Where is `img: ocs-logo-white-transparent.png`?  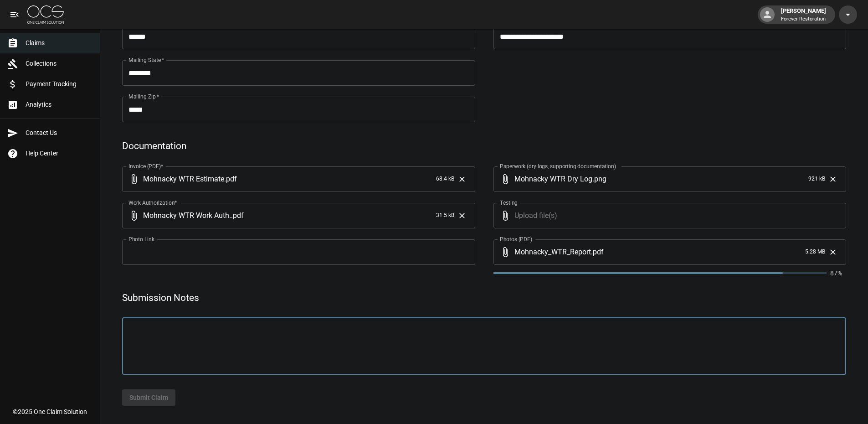 img: ocs-logo-white-transparent.png is located at coordinates (45, 15).